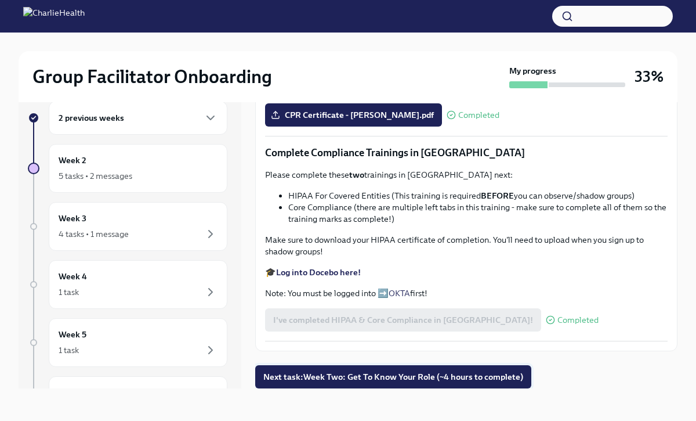 The image size is (696, 421). I want to click on div: 2 previous weeks, so click(138, 118).